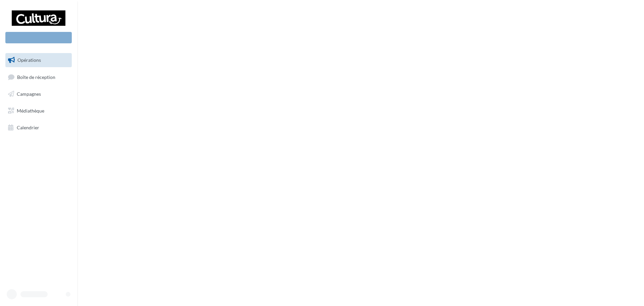 This screenshot has width=644, height=306. I want to click on a: Médiathèque, so click(39, 111).